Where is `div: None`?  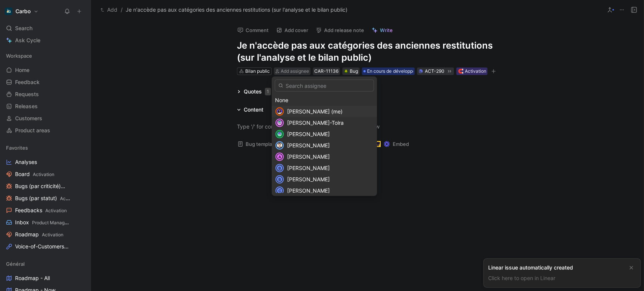 div: None is located at coordinates (324, 100).